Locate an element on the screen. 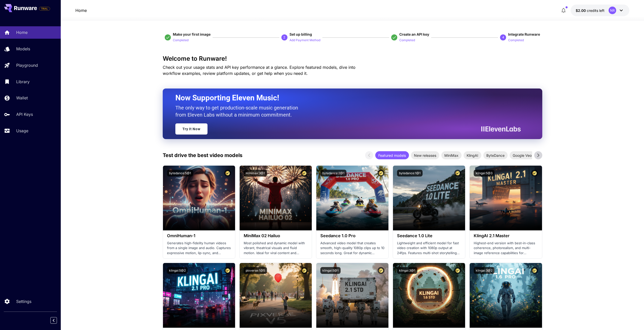 The width and height of the screenshot is (644, 330). div: NR is located at coordinates (612, 11).